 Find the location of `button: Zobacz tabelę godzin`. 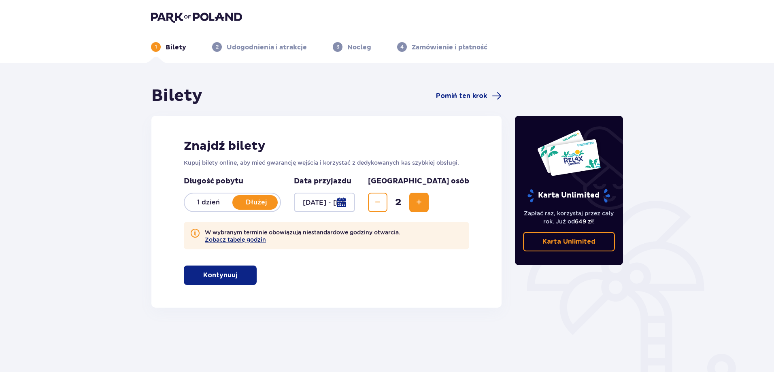

button: Zobacz tabelę godzin is located at coordinates (235, 240).